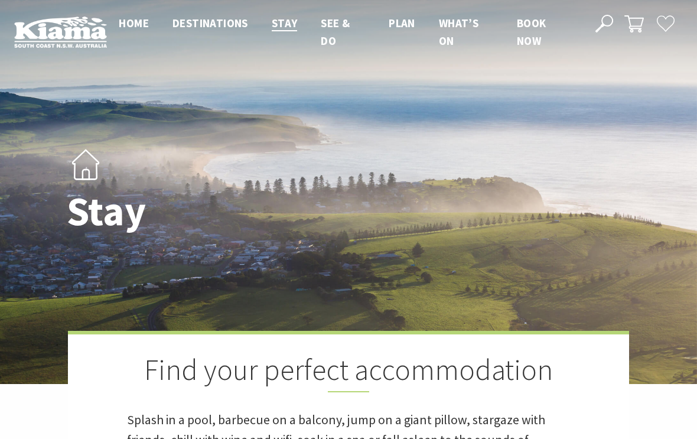  What do you see at coordinates (335, 32) in the screenshot?
I see `span: See & Do` at bounding box center [335, 32].